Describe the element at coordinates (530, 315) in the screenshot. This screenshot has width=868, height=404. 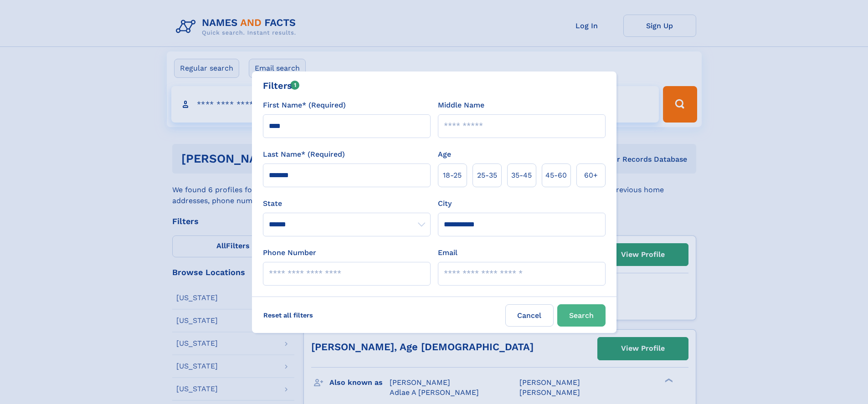
I see `label: Cancel` at that location.